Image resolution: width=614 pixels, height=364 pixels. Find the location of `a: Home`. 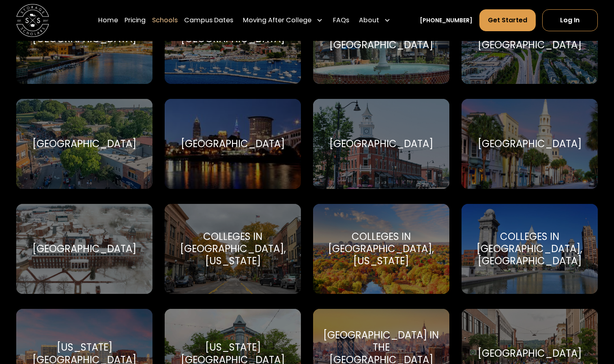

a: Home is located at coordinates (108, 20).